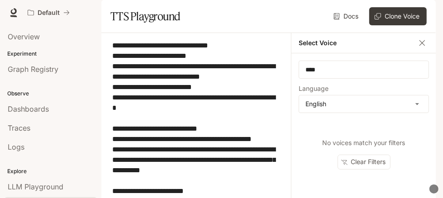 The width and height of the screenshot is (443, 198). I want to click on p: Default, so click(48, 13).